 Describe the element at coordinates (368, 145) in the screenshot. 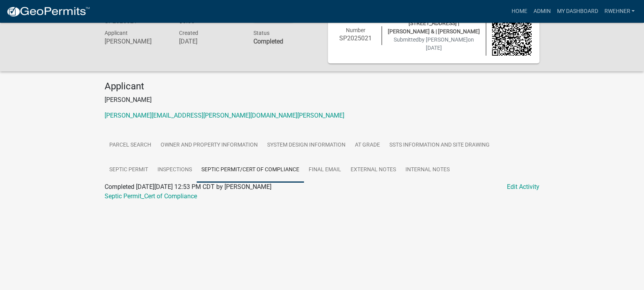

I see `a: At Grade` at that location.